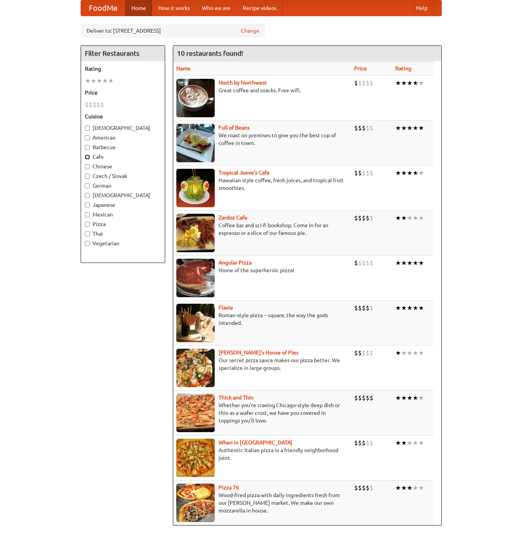  Describe the element at coordinates (244, 173) in the screenshot. I see `a: Tropical Jeeve's Cafe` at that location.